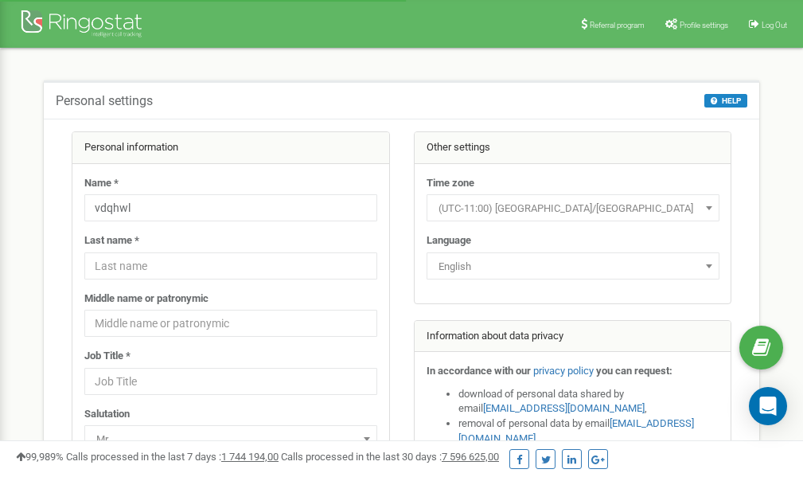 The height and width of the screenshot is (477, 803). What do you see at coordinates (231, 323) in the screenshot?
I see `input: Middle name or patronymic` at bounding box center [231, 323].